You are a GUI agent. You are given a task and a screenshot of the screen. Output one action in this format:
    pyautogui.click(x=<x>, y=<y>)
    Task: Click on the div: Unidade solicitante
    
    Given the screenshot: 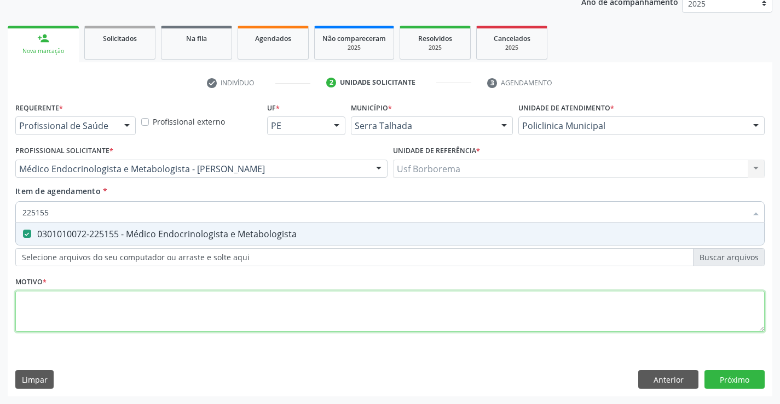 What is the action you would take?
    pyautogui.click(x=378, y=83)
    